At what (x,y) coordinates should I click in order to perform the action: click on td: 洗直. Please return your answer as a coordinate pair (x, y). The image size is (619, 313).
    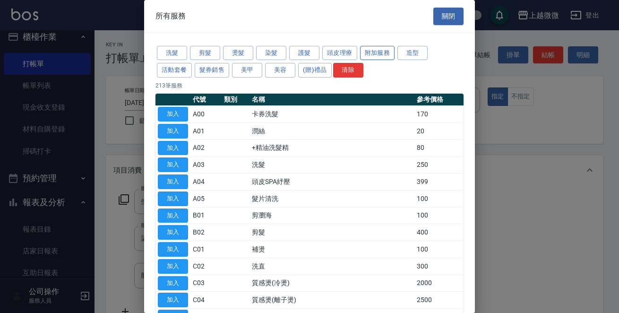
    Looking at the image, I should click on (332, 266).